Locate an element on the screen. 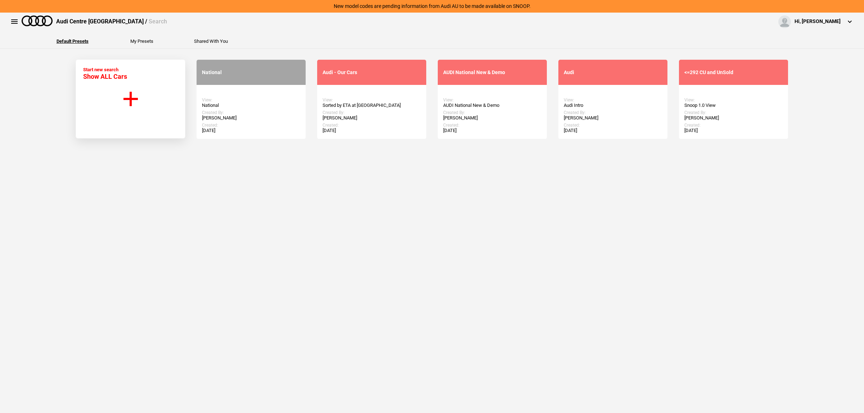 The height and width of the screenshot is (413, 864). button: Start new search Show ALL Cars is located at coordinates (130, 99).